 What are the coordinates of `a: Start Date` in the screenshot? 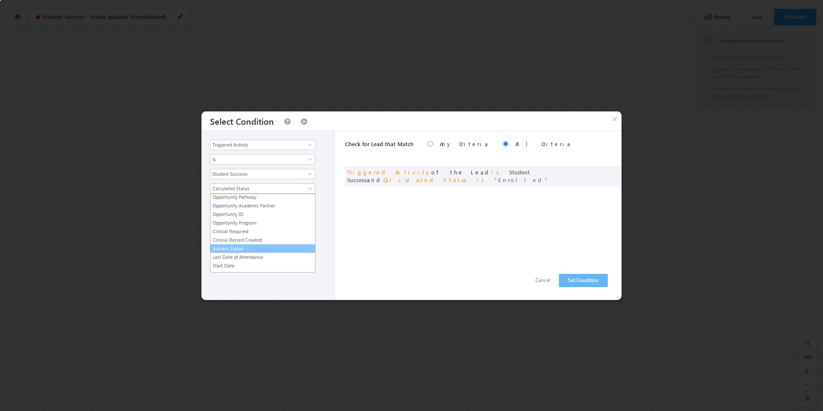 It's located at (263, 266).